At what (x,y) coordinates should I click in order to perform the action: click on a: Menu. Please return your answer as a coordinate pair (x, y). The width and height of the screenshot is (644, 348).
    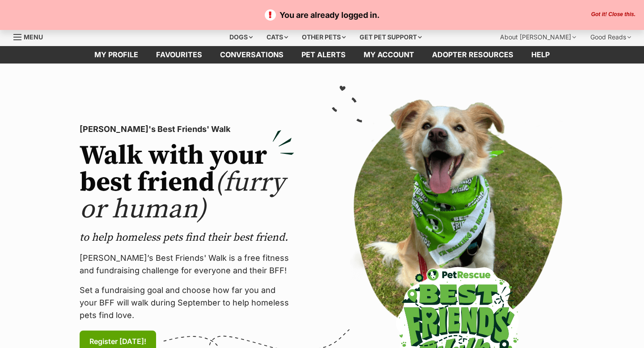
    Looking at the image, I should click on (32, 36).